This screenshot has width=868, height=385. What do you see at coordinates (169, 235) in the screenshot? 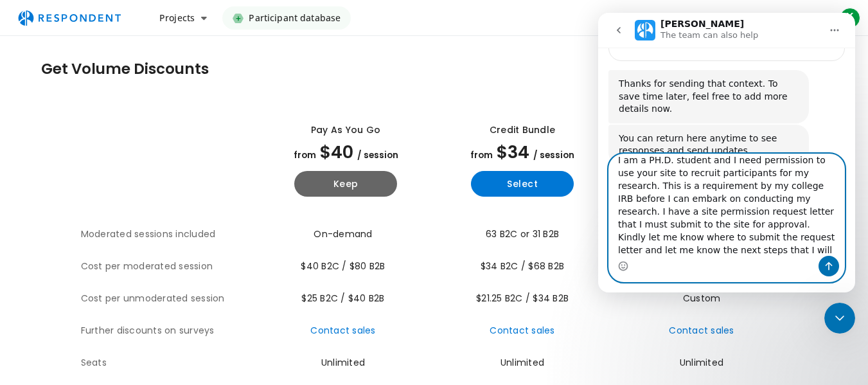
I see `th: Moderated sessions included` at bounding box center [169, 235].